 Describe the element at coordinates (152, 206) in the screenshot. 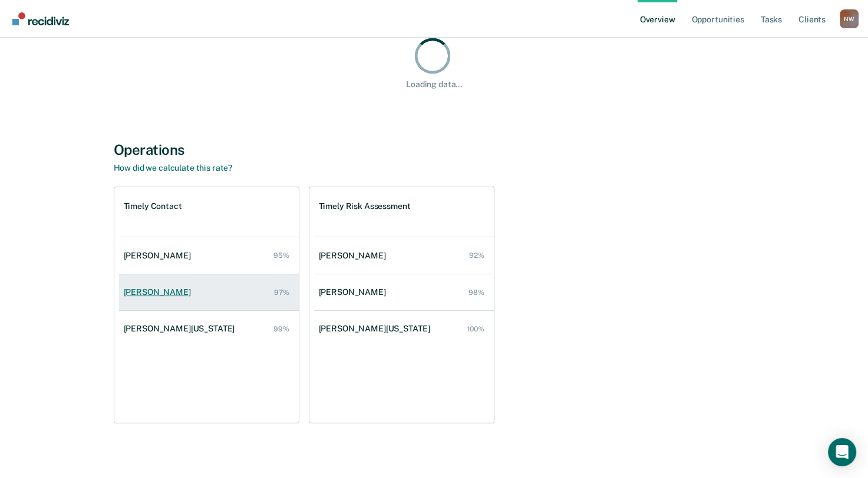

I see `h1: Timely Contact` at that location.